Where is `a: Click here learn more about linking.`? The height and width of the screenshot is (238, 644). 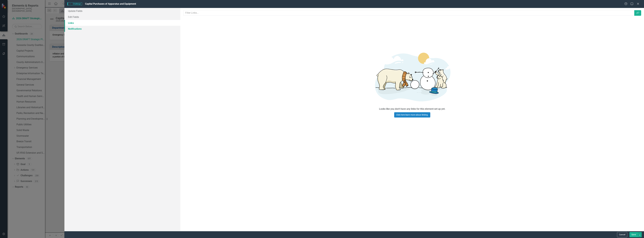 a: Click here learn more about linking. is located at coordinates (412, 115).